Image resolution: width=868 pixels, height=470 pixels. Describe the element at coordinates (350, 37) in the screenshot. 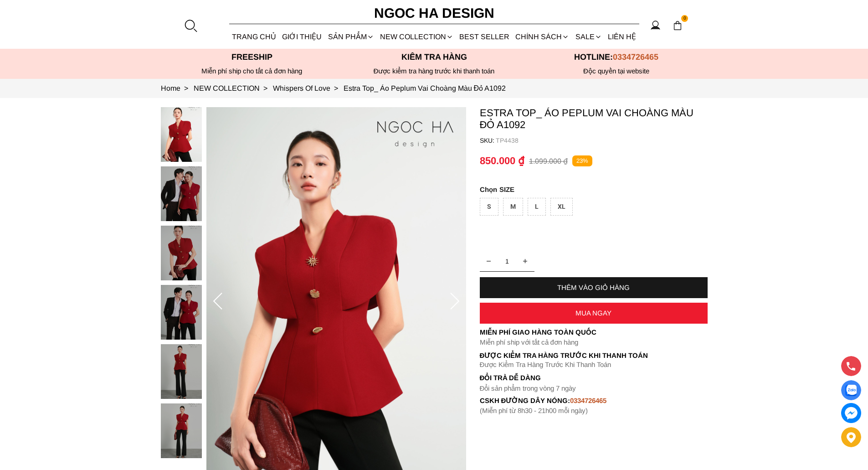

I see `div: SẢN PHẨM` at that location.